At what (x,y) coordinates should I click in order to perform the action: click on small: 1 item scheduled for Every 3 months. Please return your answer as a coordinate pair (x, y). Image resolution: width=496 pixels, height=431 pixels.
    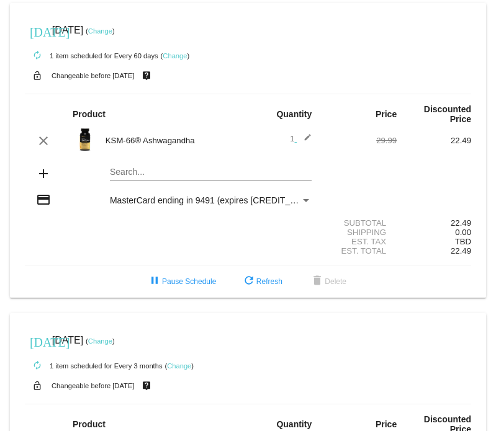
    Looking at the image, I should click on (94, 366).